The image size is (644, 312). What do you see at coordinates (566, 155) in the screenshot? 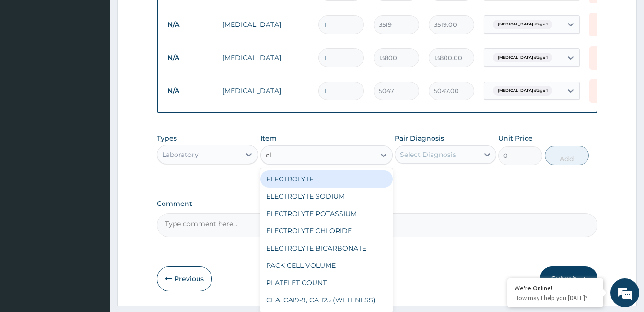
I see `button: Add` at bounding box center [566, 155].